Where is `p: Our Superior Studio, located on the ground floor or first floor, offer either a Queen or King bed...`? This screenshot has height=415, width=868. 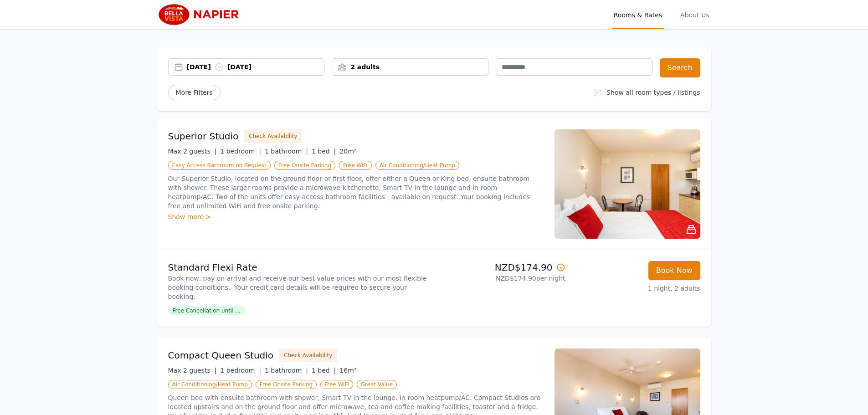
p: Our Superior Studio, located on the ground floor or first floor, offer either a Queen or King bed... is located at coordinates (356, 192).